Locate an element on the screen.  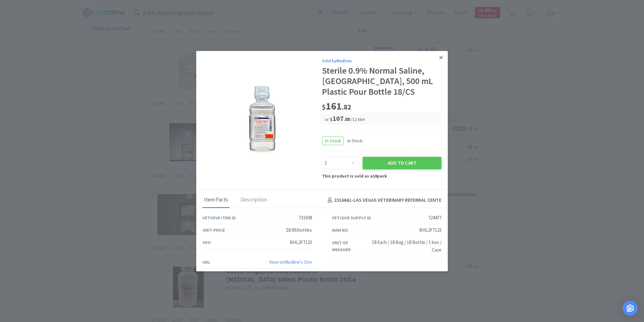
a: View onMedline's Site is located at coordinates (290, 262).